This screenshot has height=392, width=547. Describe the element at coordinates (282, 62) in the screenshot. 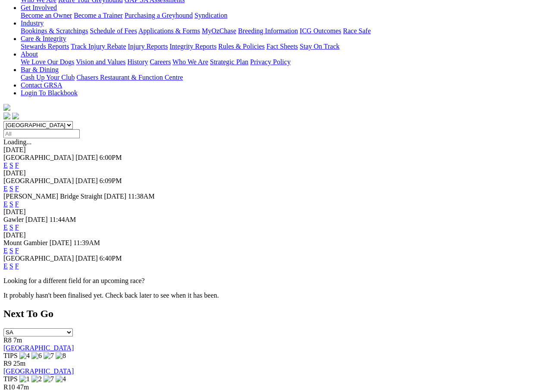

I see `div: About` at that location.